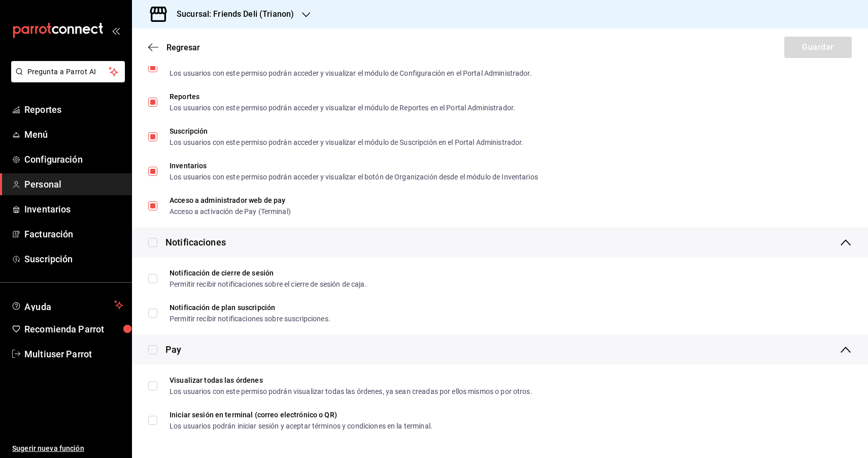 This screenshot has height=458, width=868. I want to click on span: Configuración, so click(73, 159).